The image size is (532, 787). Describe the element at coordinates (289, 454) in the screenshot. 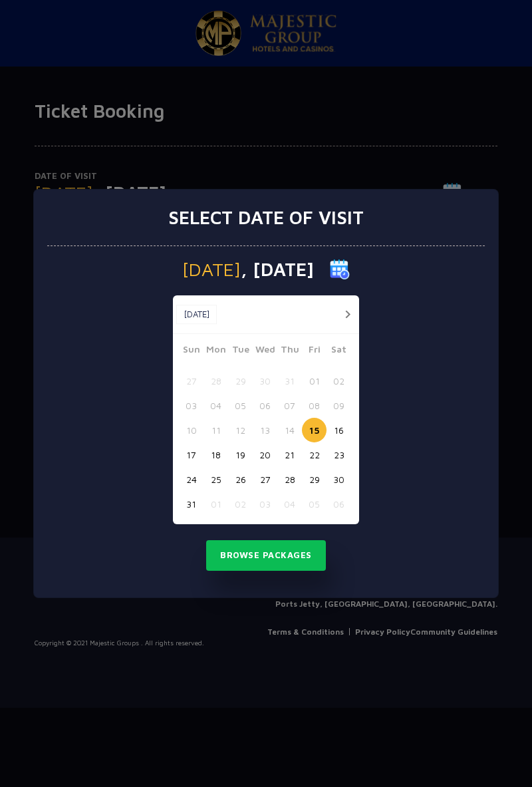

I see `button: 21` at that location.